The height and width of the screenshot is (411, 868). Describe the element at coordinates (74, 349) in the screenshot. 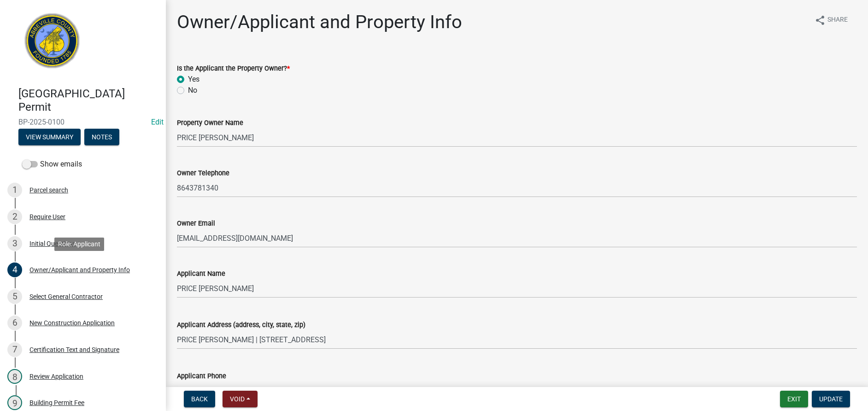

I see `div: Certification Text and Signature` at that location.